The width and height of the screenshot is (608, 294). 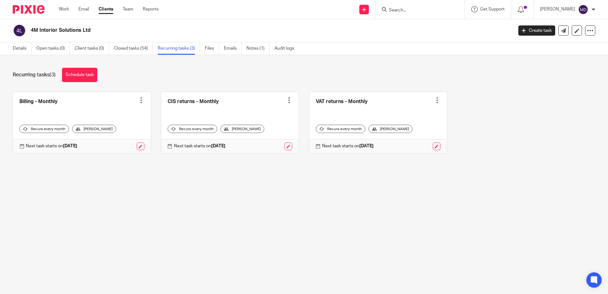 What do you see at coordinates (106, 9) in the screenshot?
I see `a: Clients` at bounding box center [106, 9].